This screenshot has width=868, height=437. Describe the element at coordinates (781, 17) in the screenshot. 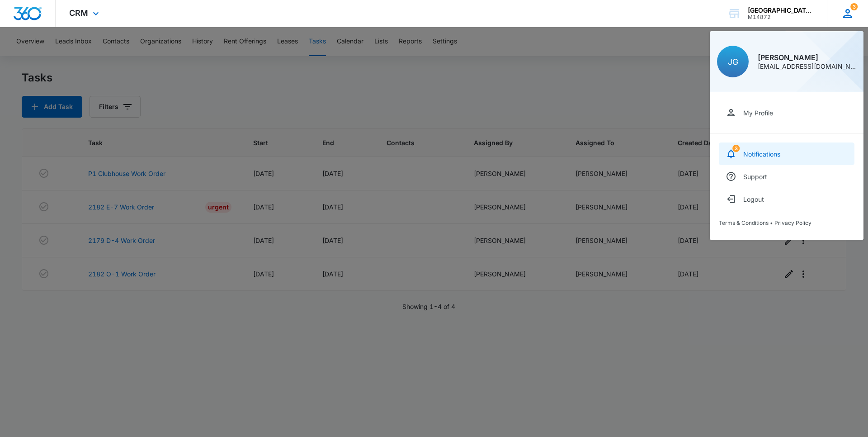

I see `div: account id` at that location.